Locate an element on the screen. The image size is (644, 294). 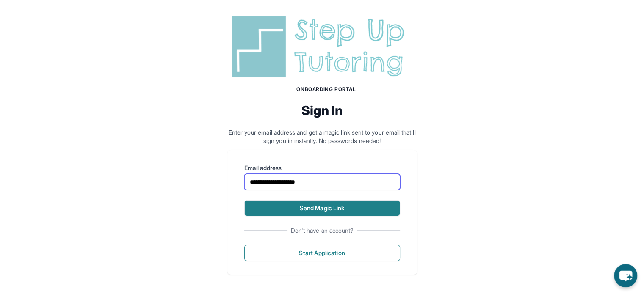
button: Start Application is located at coordinates (322, 253).